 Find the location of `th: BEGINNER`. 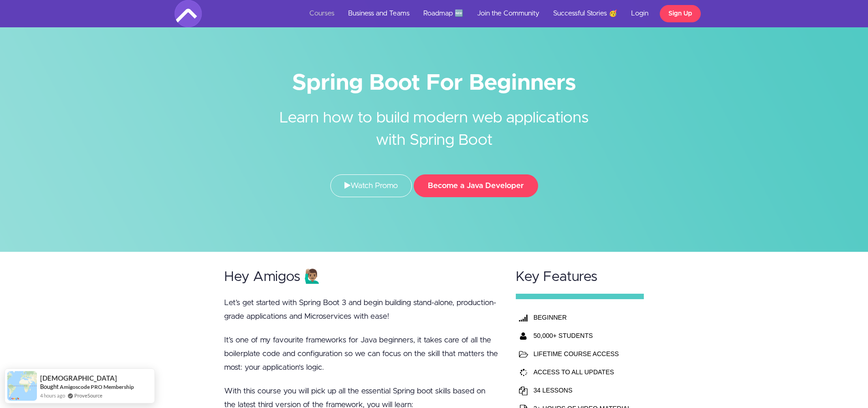

th: BEGINNER is located at coordinates (582, 317).